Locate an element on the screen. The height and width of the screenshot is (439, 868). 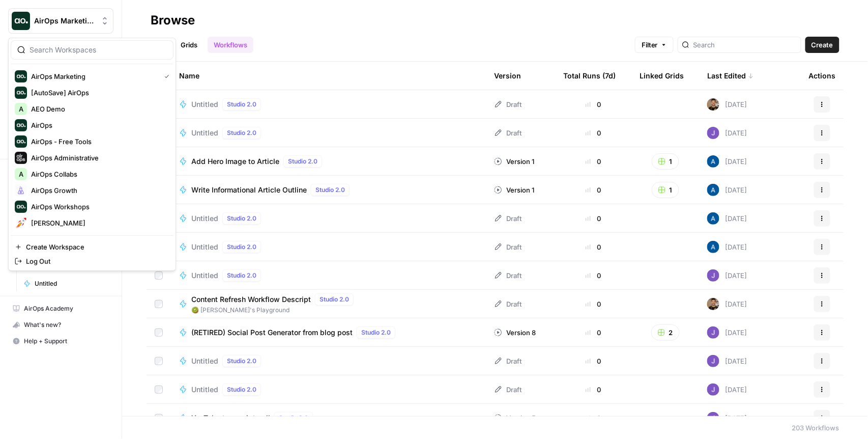
img: AirOps Workshops Logo is located at coordinates (21, 207).